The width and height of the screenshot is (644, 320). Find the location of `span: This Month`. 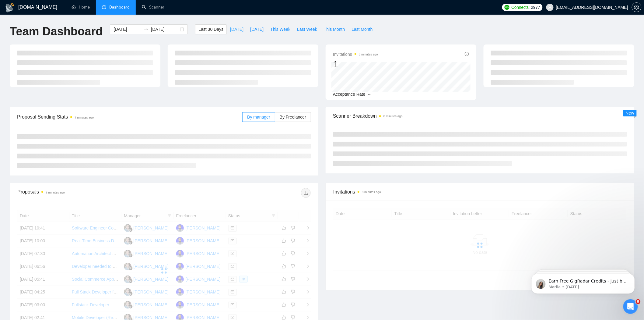

span: This Month is located at coordinates (334, 29).